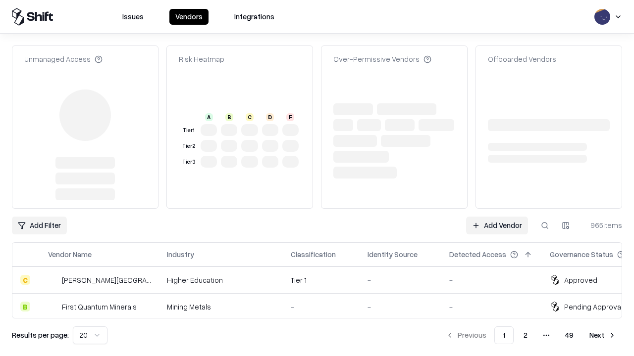  Describe the element at coordinates (221, 280) in the screenshot. I see `div: Higher Education` at that location.